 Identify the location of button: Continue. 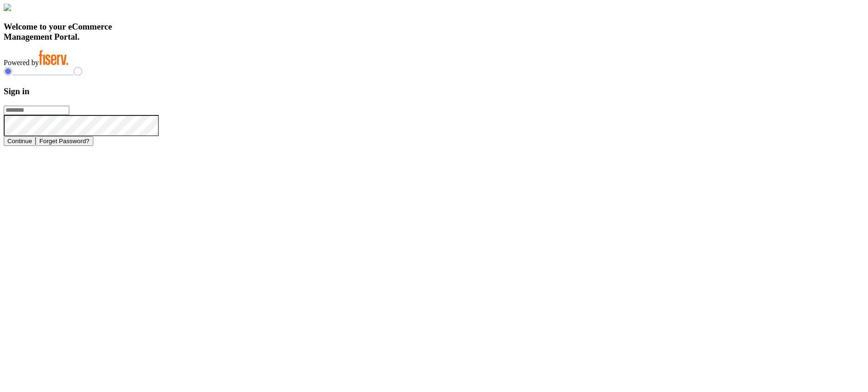
(19, 141).